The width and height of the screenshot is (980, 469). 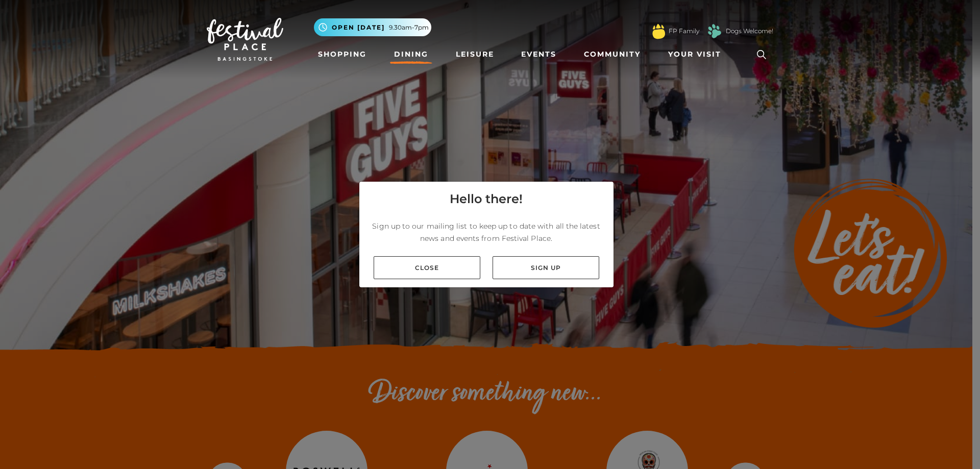 I want to click on h4: Hello there!, so click(x=486, y=199).